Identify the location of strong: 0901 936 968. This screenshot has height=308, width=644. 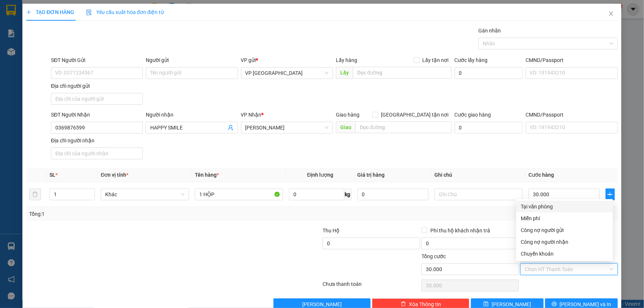
(23, 36).